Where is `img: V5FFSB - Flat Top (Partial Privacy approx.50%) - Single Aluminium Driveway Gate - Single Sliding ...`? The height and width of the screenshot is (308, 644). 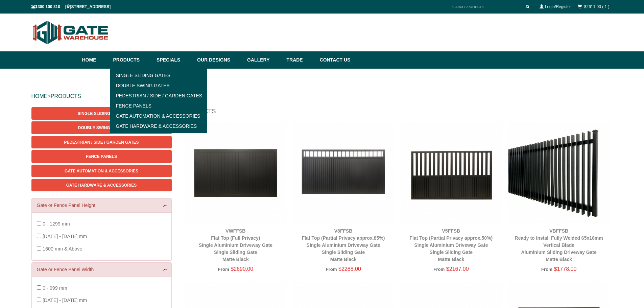
img: V5FFSB - Flat Top (Partial Privacy approx.50%) - Single Aluminium Driveway Gate - Single Sliding ... is located at coordinates (451, 173).